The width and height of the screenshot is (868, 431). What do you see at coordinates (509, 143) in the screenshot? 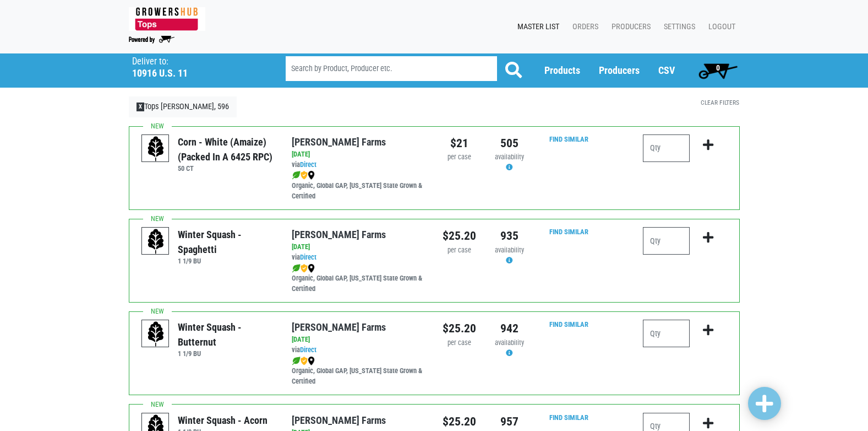
I see `div: 505` at bounding box center [509, 143].